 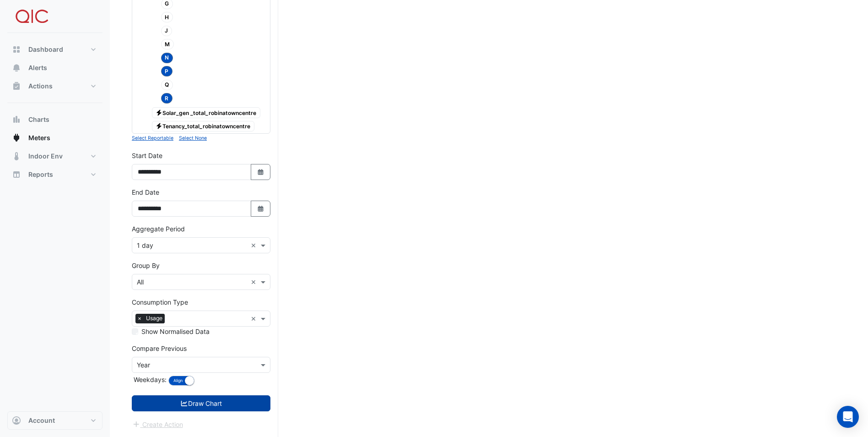 What do you see at coordinates (157, 424) in the screenshot?
I see `app-escalated-ticket-create-button: Please draw the charts first` at bounding box center [157, 424].